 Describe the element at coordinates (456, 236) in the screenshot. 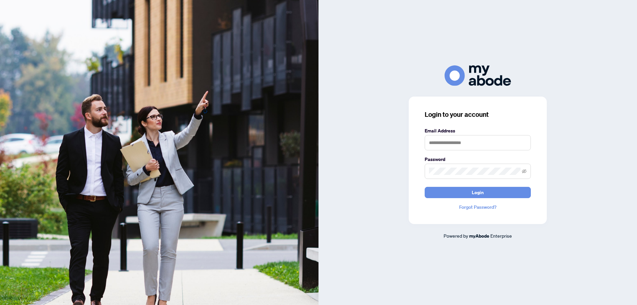

I see `span: Powered by` at that location.